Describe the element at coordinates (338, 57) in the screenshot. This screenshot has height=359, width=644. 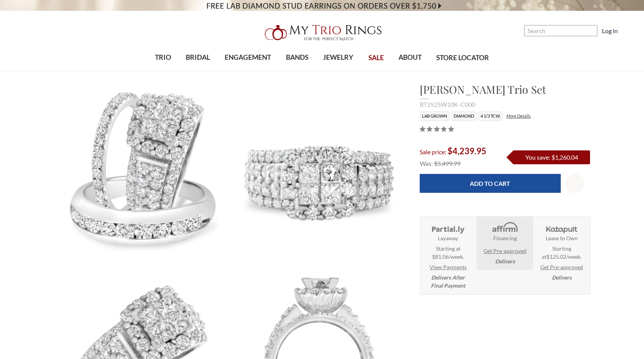
I see `span: JEWELRY` at that location.